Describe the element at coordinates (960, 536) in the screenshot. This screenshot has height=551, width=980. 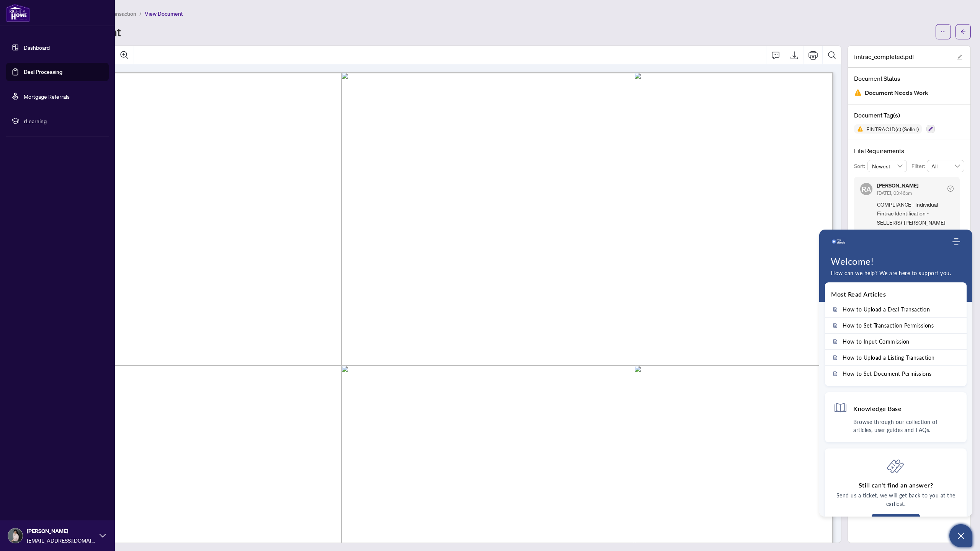
I see `button: Open asap` at that location.